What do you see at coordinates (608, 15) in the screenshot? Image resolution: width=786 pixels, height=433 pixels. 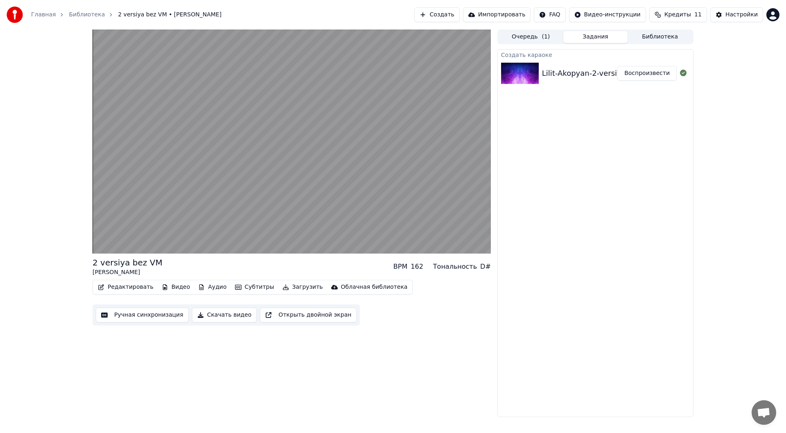 I see `button: Видео-инструкции` at bounding box center [608, 15].